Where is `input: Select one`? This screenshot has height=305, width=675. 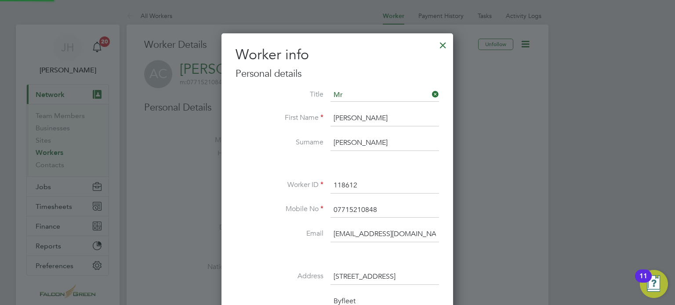 input: Select one is located at coordinates (384, 95).